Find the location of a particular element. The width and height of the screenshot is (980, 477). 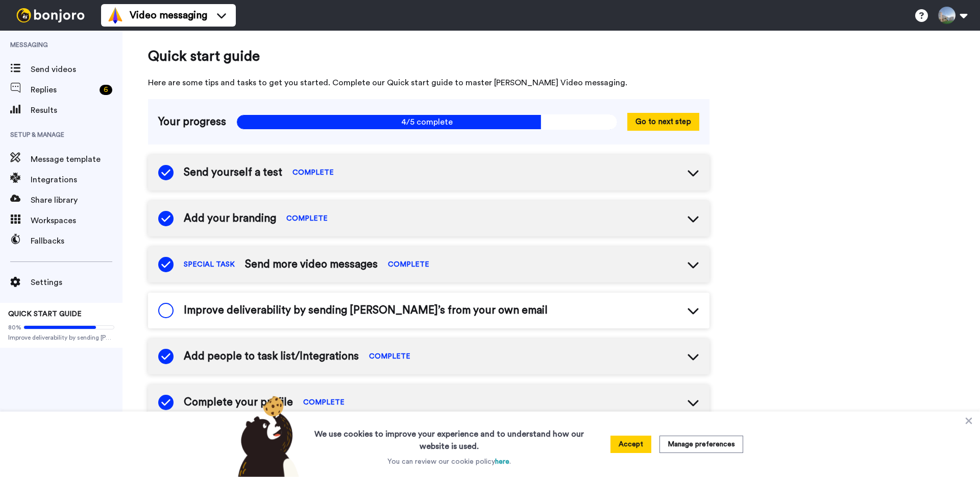

span: Quick start guide is located at coordinates (429, 56).